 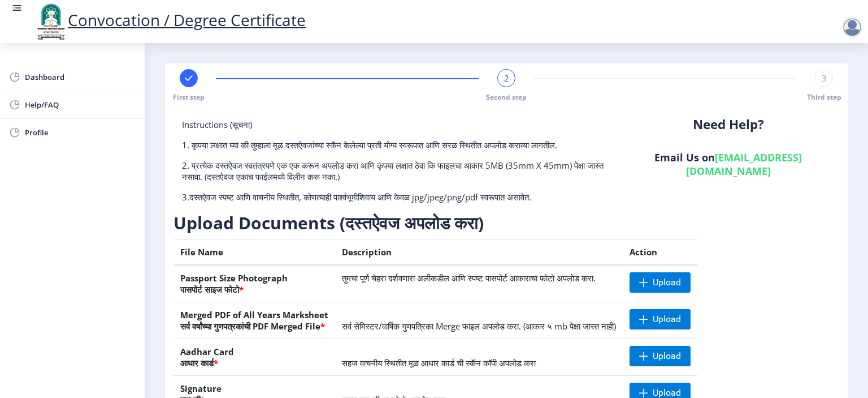 What do you see at coordinates (449, 223) in the screenshot?
I see `h3: Upload Documents (दस्तऐवज अपलोड करा)` at bounding box center [449, 223].